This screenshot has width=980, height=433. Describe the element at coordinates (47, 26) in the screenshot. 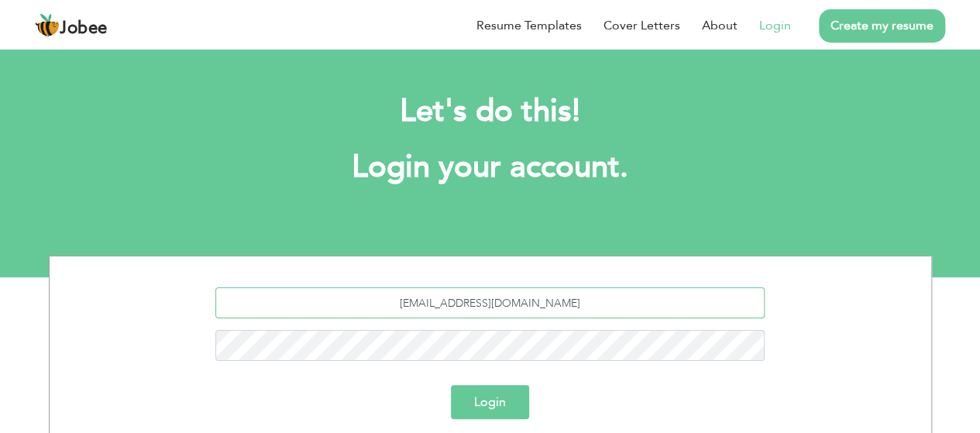

I see `img: jobee.io` at that location.